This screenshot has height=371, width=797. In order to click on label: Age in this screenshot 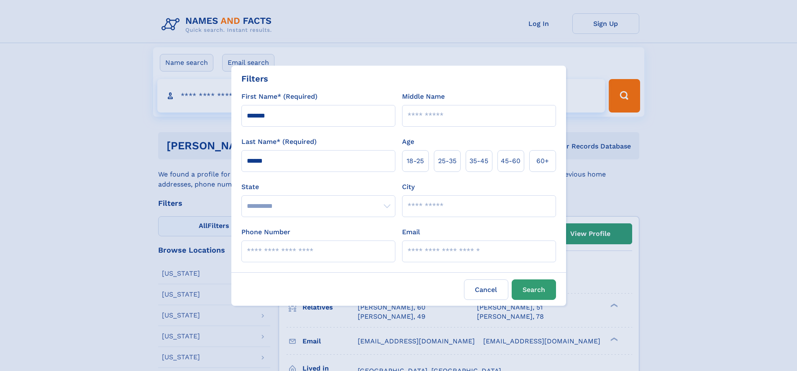, I will do `click(408, 142)`.